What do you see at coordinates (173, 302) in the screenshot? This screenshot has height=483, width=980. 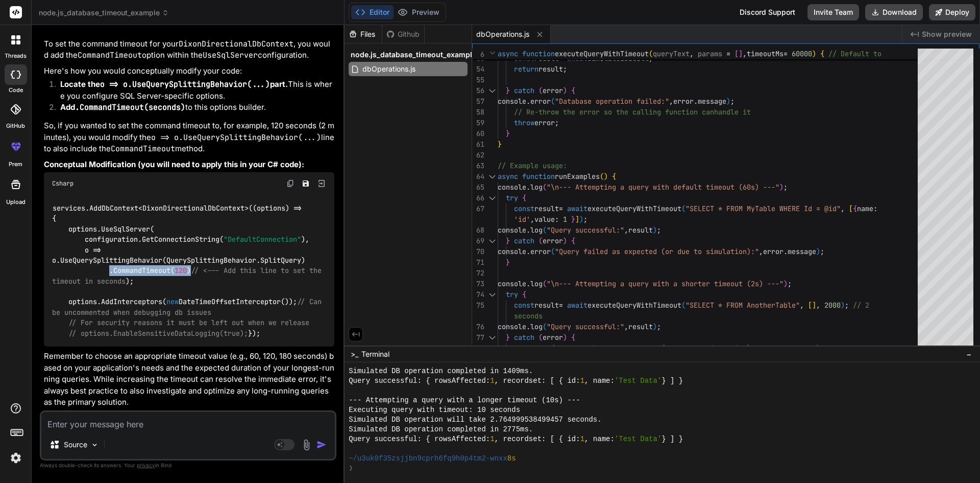 I see `span: new` at bounding box center [173, 302].